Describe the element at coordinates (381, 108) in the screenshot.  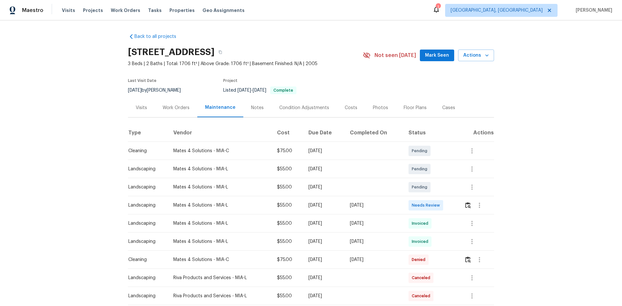
I see `div: Photos` at that location.